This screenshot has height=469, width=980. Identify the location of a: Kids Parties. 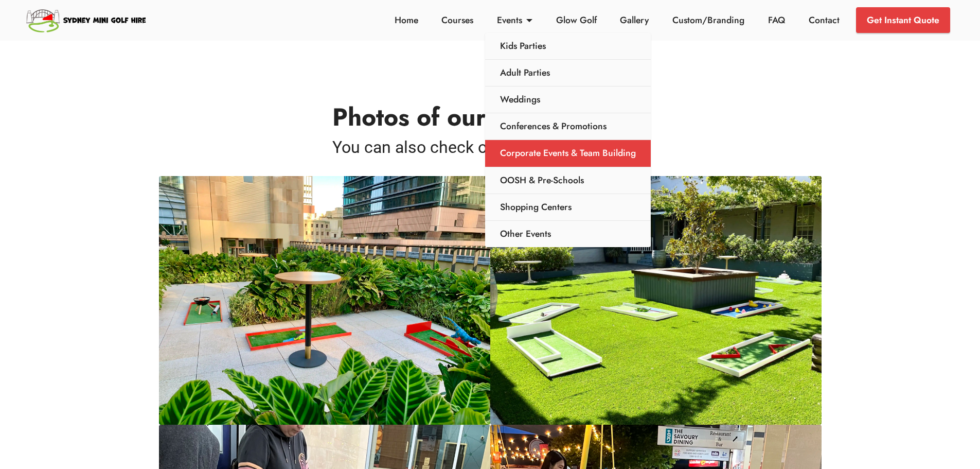
(568, 46).